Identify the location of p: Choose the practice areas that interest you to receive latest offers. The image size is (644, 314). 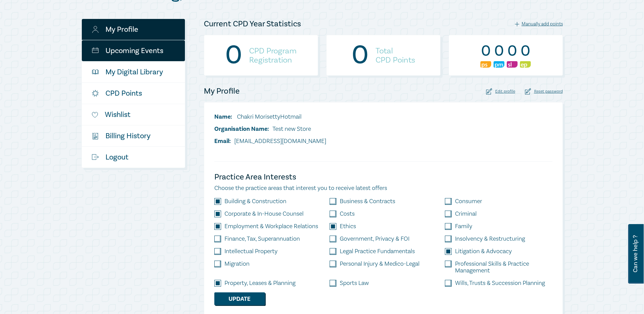
(383, 188).